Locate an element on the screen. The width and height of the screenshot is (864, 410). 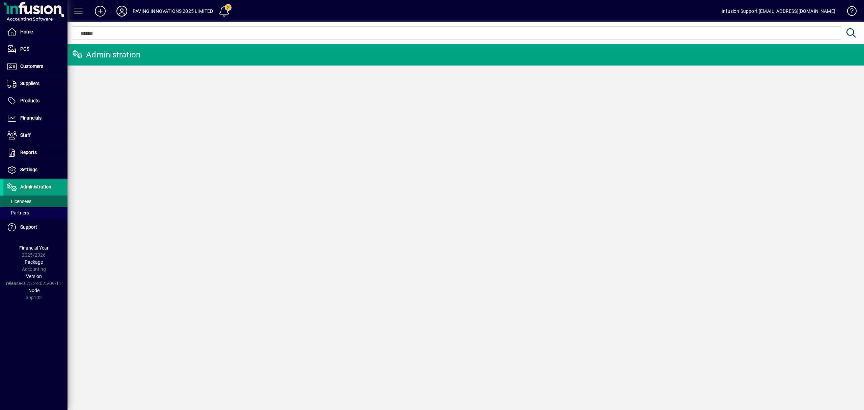
button: Add is located at coordinates (100, 11).